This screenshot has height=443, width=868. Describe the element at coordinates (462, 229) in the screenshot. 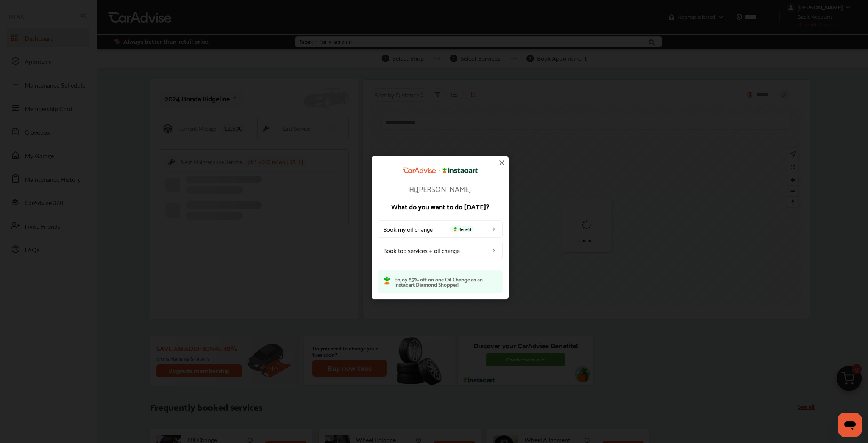

I see `span: Benefit` at that location.